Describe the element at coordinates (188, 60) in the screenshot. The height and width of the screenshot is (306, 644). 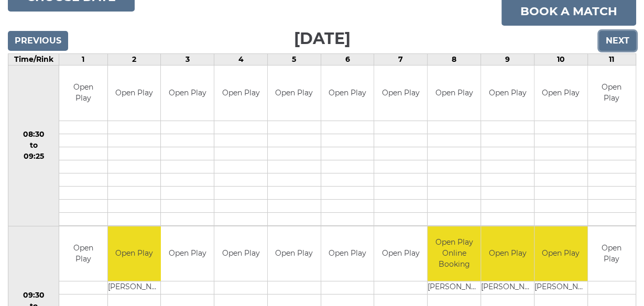
I see `td: 3` at that location.